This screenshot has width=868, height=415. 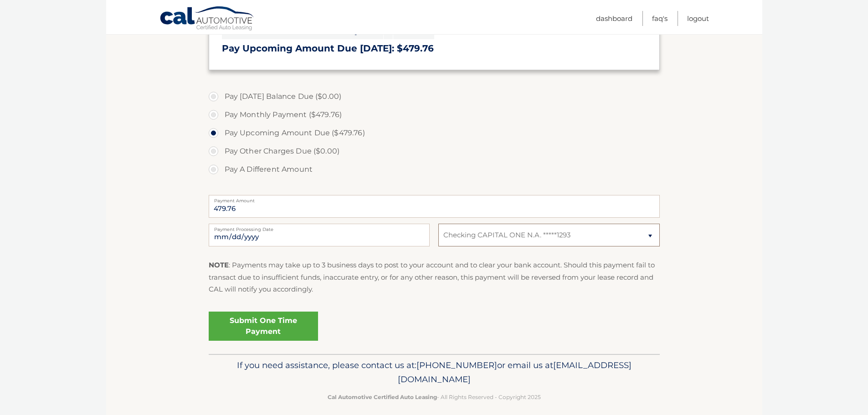 I want to click on a: Dashboard, so click(x=614, y=18).